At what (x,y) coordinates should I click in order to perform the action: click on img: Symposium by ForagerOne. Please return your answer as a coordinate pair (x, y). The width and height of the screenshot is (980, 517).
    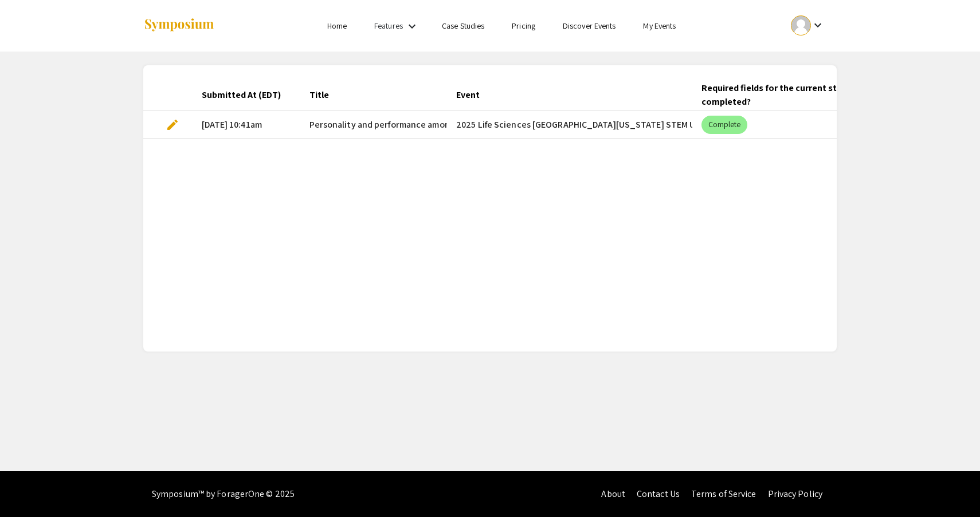
    Looking at the image, I should click on (179, 26).